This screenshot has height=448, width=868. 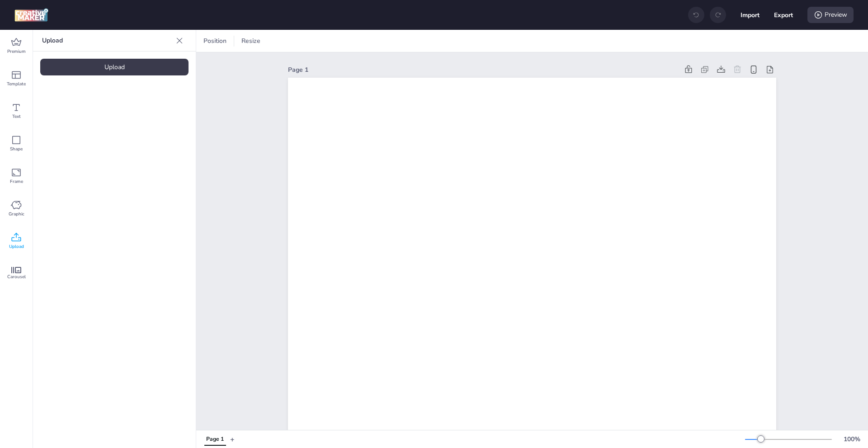 I want to click on div: Preview, so click(x=830, y=15).